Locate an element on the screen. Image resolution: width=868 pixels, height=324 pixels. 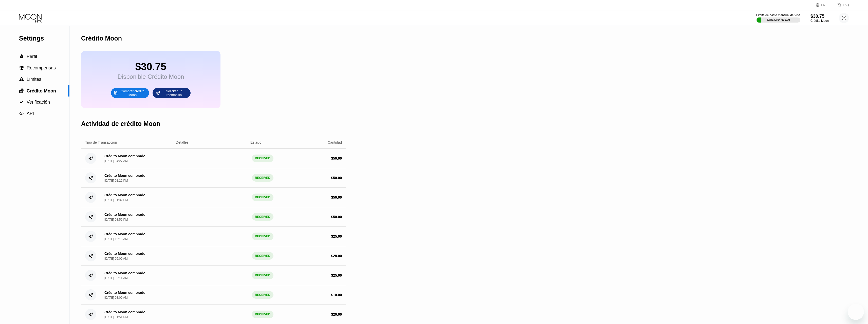
span: Perfil is located at coordinates (32, 57).